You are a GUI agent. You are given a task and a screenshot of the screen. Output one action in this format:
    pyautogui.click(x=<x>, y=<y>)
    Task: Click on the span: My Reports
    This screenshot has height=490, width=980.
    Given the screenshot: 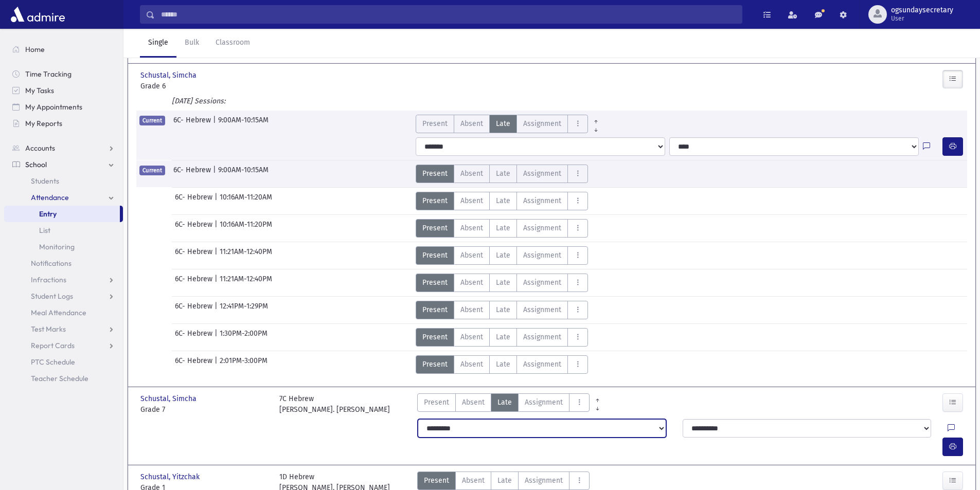 What is the action you would take?
    pyautogui.click(x=43, y=123)
    